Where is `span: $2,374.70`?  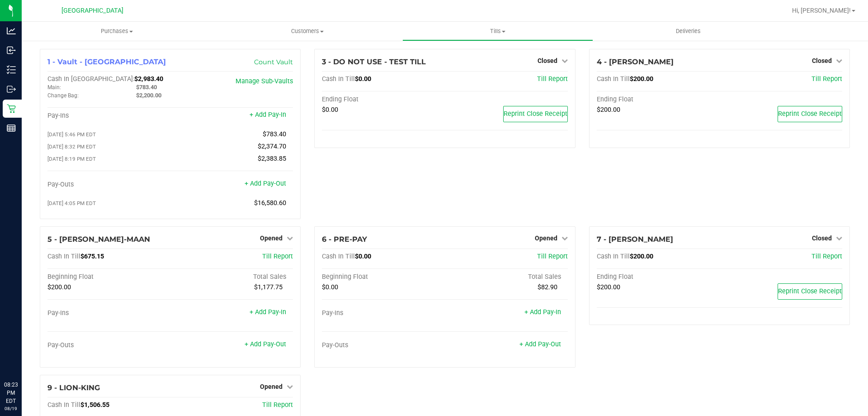
span: $2,374.70 is located at coordinates (272, 146).